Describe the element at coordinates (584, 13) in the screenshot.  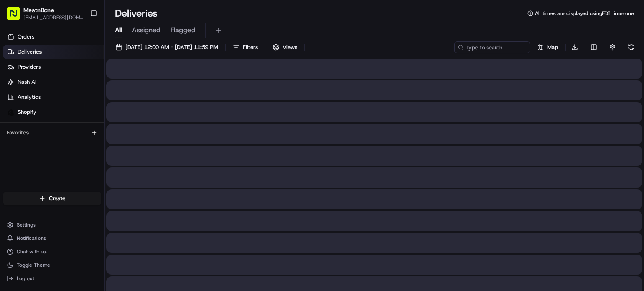
I see `span: All times are displayed using EDT timezone` at that location.